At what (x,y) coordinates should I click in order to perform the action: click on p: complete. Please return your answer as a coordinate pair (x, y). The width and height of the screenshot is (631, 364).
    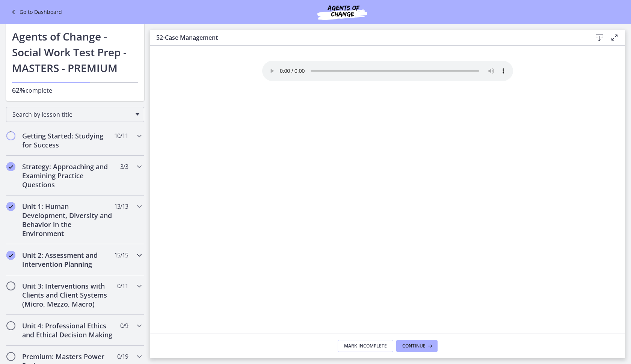
    Looking at the image, I should click on (75, 90).